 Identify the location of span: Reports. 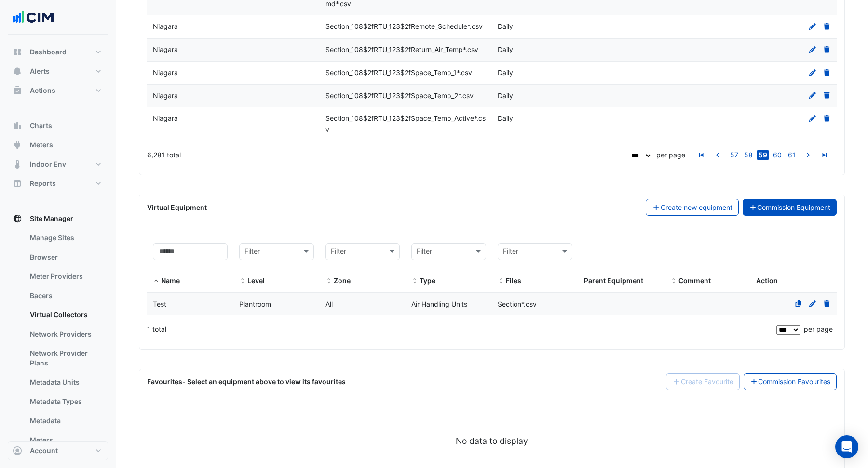
(43, 184).